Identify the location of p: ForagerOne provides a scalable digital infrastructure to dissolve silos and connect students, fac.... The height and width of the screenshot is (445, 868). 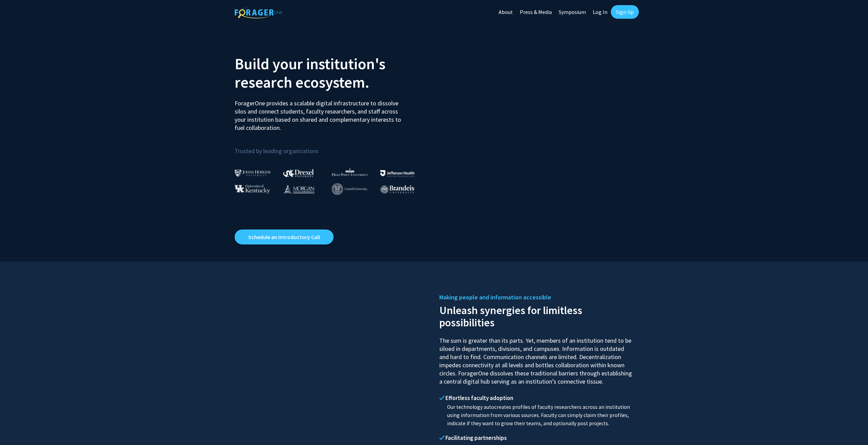
(320, 113).